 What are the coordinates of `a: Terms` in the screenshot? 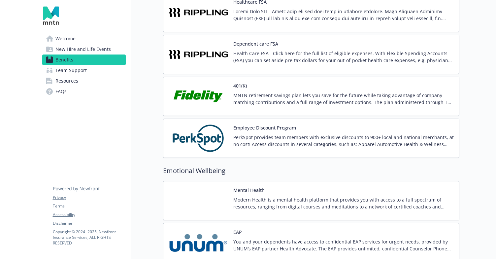 It's located at (89, 206).